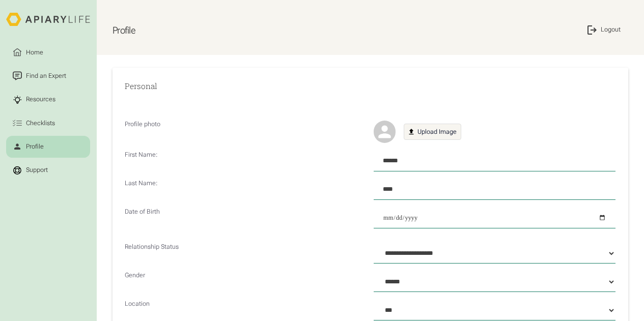 Image resolution: width=644 pixels, height=321 pixels. What do you see at coordinates (125, 30) in the screenshot?
I see `h1: Profile` at bounding box center [125, 30].